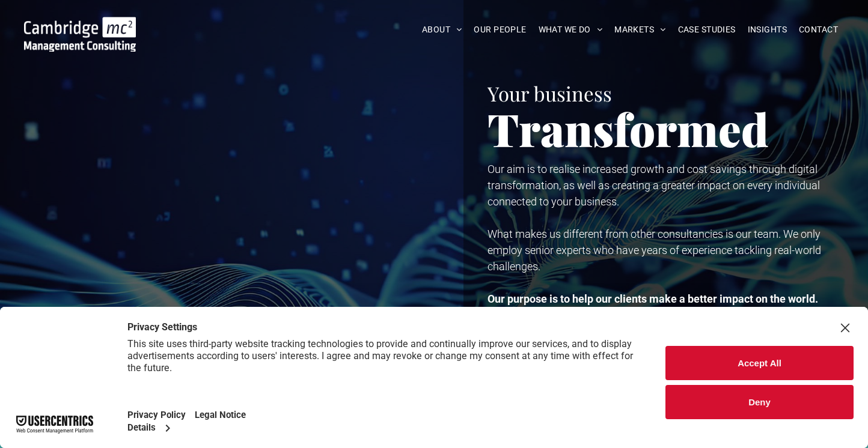 This screenshot has height=448, width=868. Describe the element at coordinates (767, 30) in the screenshot. I see `a: INSIGHTS` at that location.